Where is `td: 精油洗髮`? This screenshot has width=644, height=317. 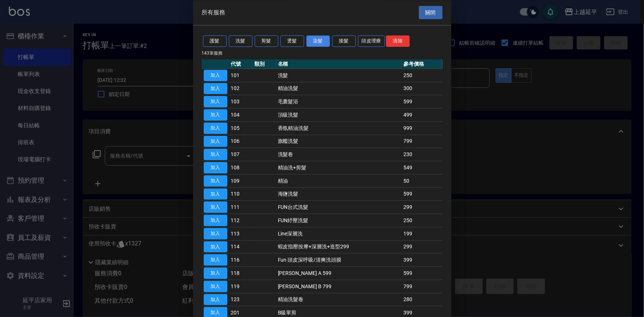 td: 精油洗髮 is located at coordinates (339, 89).